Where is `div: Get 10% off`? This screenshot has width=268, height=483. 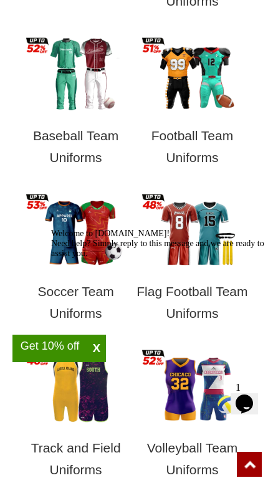 div: Get 10% off is located at coordinates (50, 346).